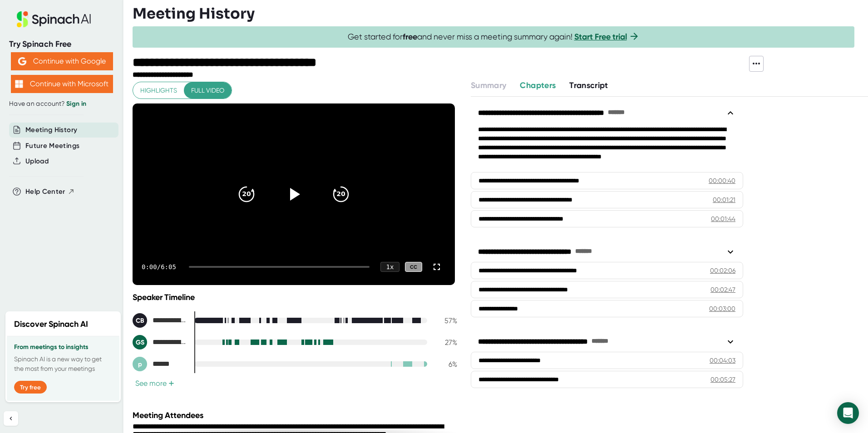 The width and height of the screenshot is (868, 433). Describe the element at coordinates (155, 383) in the screenshot. I see `button: See more+` at that location.